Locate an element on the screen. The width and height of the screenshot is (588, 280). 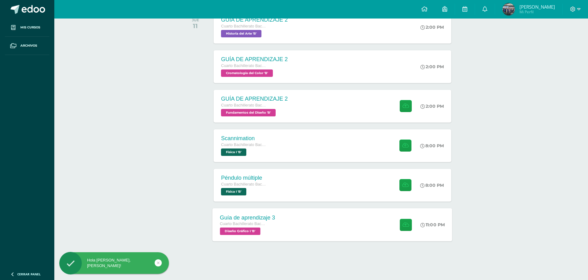
span: Historia del Arte 'B' is located at coordinates (241, 34).